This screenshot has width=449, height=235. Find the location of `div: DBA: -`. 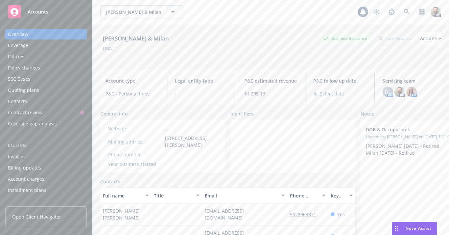

div: DBA: - is located at coordinates (109, 48).